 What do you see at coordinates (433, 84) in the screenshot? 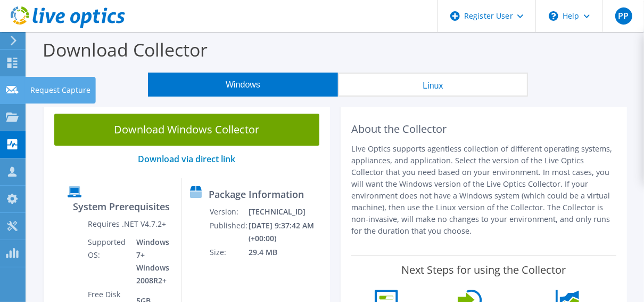
I see `button: Linux` at bounding box center [433, 84].